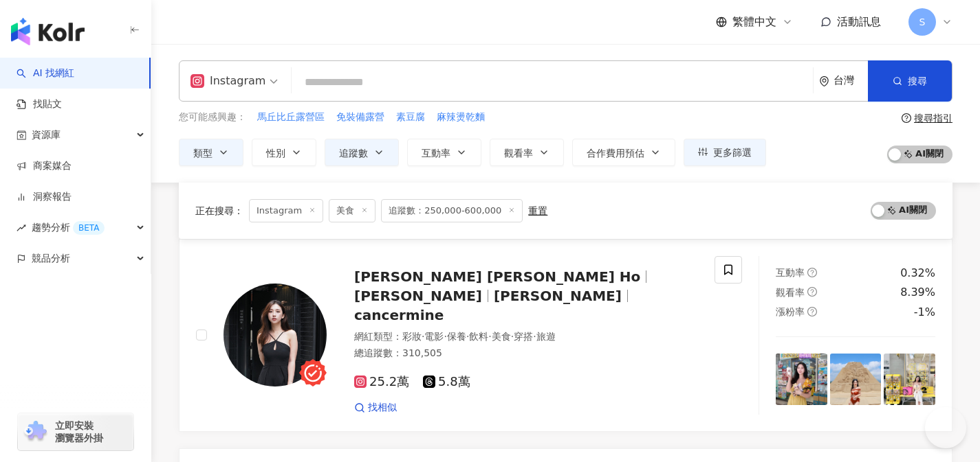  Describe the element at coordinates (375, 408) in the screenshot. I see `a: 找相似` at that location.